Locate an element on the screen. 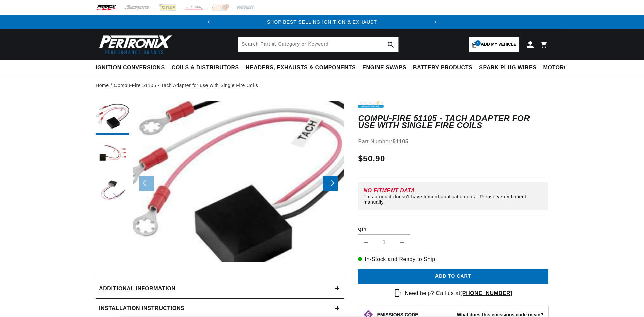 This screenshot has height=317, width=644. button: Translation missing: en.sections.announcements.previous_announcement is located at coordinates (209, 22).